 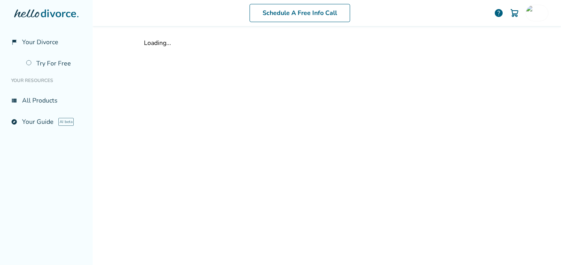 I want to click on a: help, so click(x=498, y=13).